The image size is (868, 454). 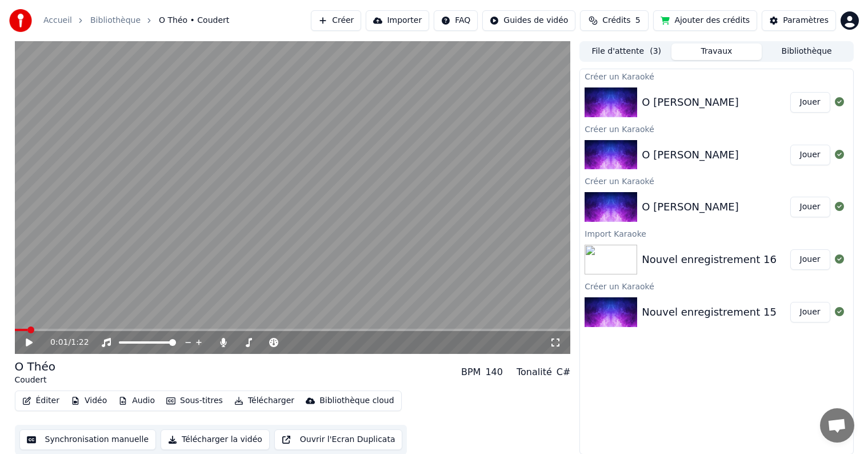 I want to click on div: Nouvel enregistrement 16, so click(x=709, y=260).